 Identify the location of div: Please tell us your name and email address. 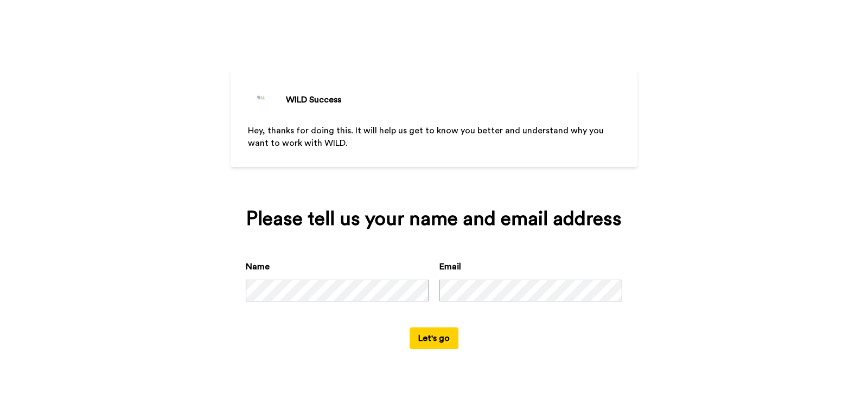
(434, 219).